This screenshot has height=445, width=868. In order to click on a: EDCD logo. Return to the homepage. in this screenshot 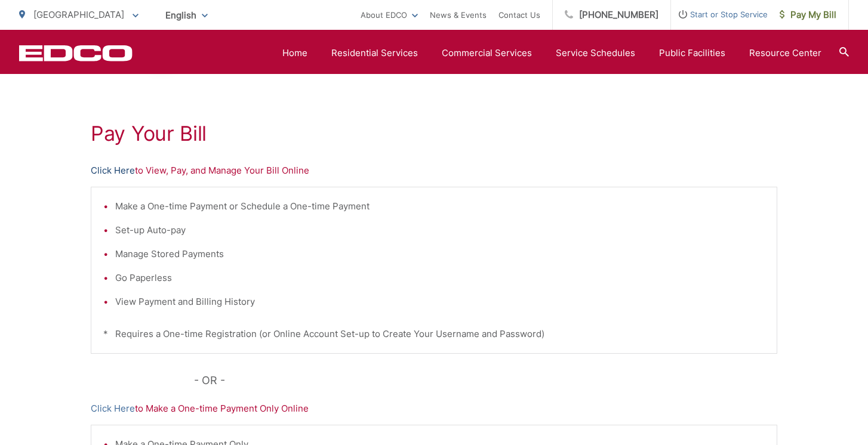, I will do `click(76, 53)`.